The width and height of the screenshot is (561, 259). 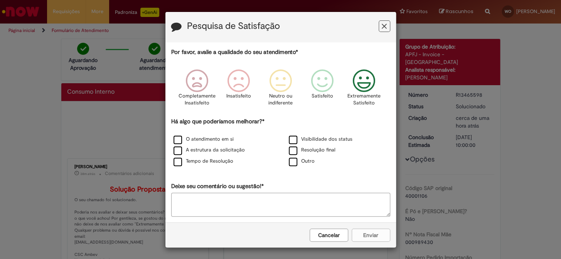 I want to click on p: Neutro ou indiferente, so click(x=280, y=99).